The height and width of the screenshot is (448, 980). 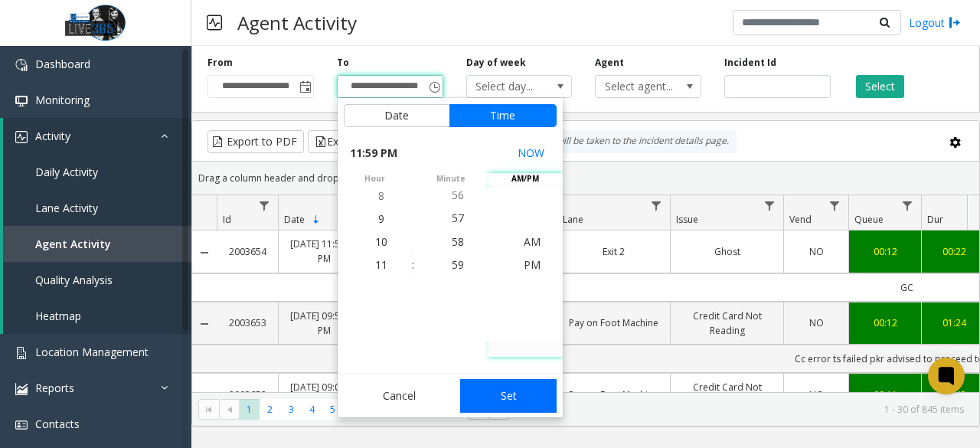 I want to click on kendo-pager-info: 1 - 30 of 845 items, so click(x=741, y=409).